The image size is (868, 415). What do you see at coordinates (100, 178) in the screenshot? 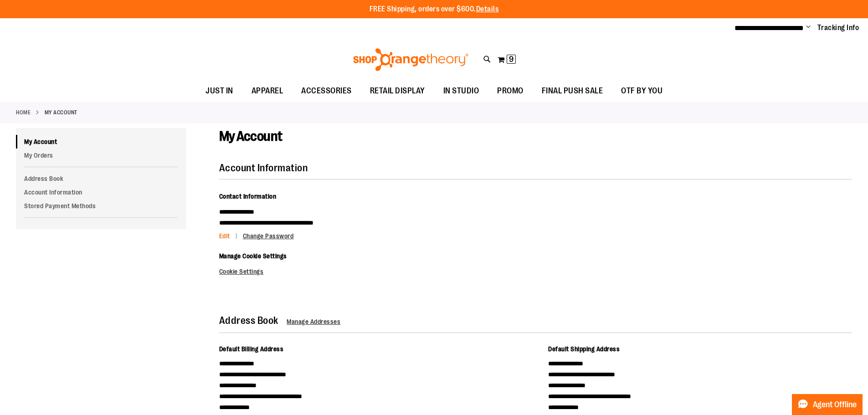
I see `a: Address Book` at bounding box center [100, 178].